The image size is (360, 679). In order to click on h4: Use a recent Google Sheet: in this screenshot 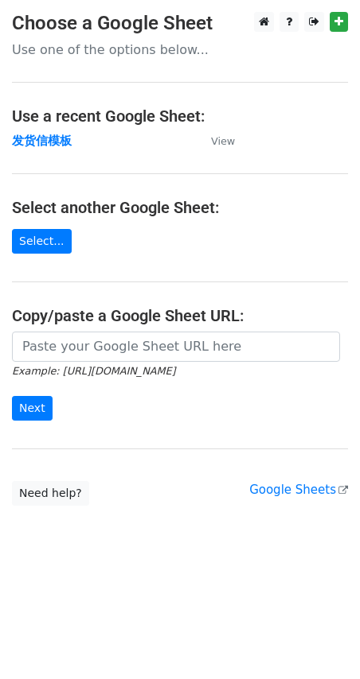, I will do `click(180, 116)`.